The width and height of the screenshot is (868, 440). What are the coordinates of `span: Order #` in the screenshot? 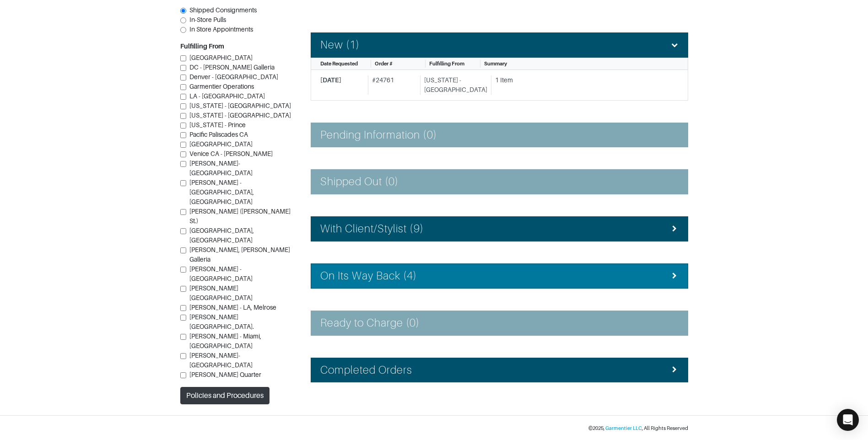 It's located at (384, 64).